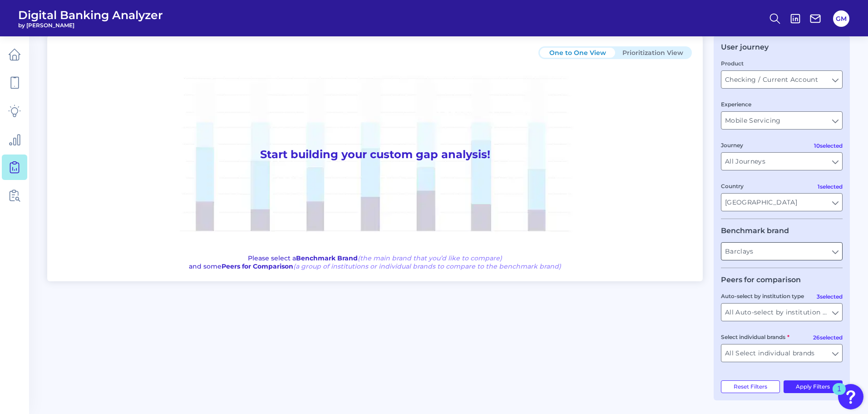  Describe the element at coordinates (839, 395) in the screenshot. I see `div: 1` at that location.